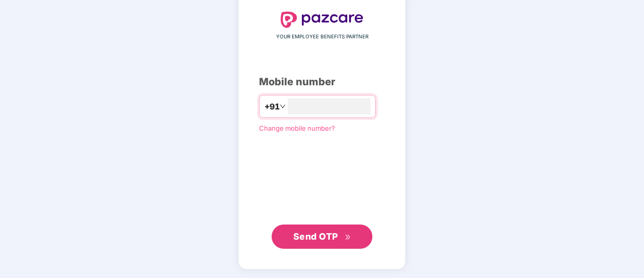 This screenshot has width=644, height=278. I want to click on span: double-right, so click(348, 237).